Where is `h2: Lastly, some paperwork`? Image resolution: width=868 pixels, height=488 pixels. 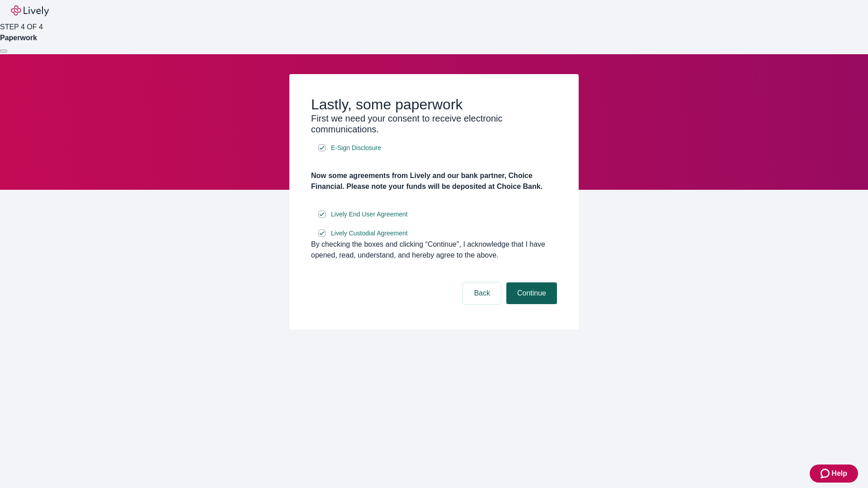
h2: Lastly, some paperwork is located at coordinates (434, 104).